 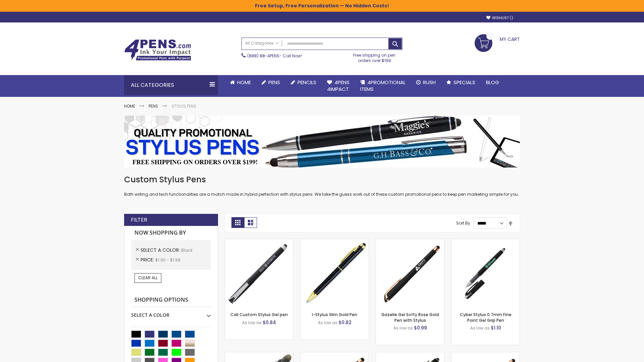 What do you see at coordinates (485, 241) in the screenshot?
I see `a: Cyber Stylus 0.7mm Fine Point Gel Grip Pen-Black` at bounding box center [485, 241].